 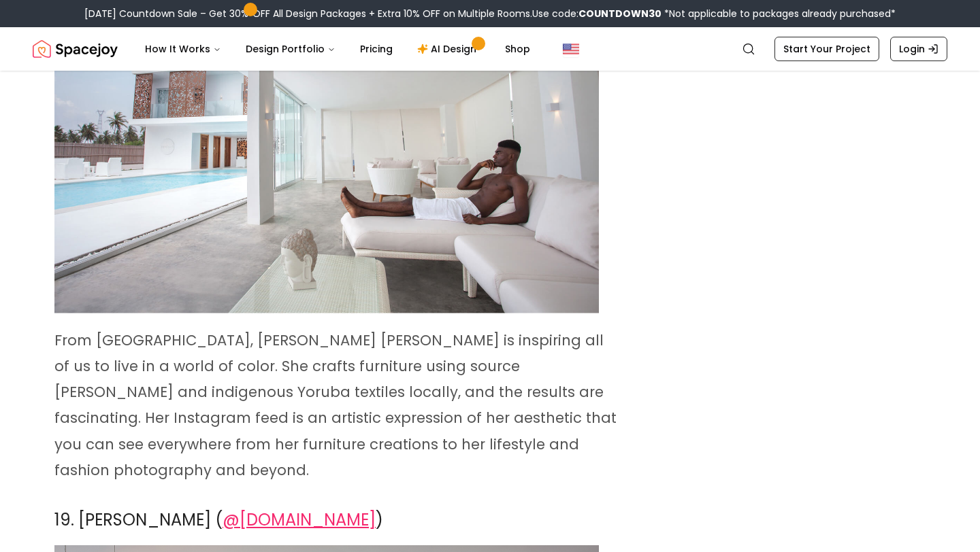 I want to click on a: Login, so click(x=919, y=49).